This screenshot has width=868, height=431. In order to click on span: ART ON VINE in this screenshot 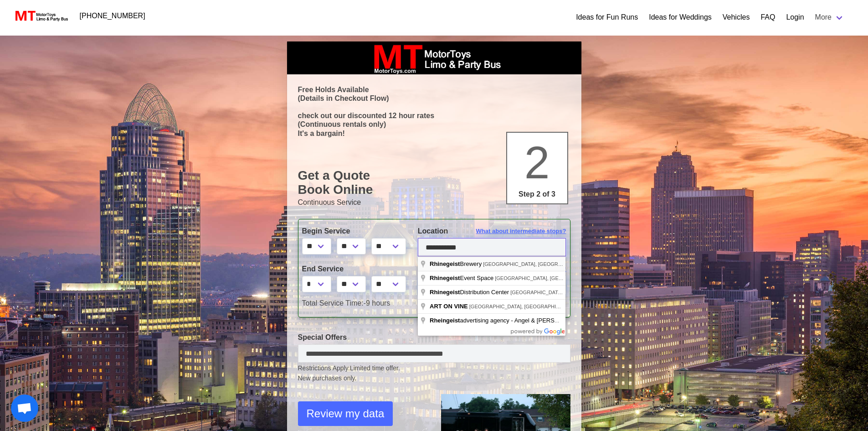, I will do `click(448, 306)`.